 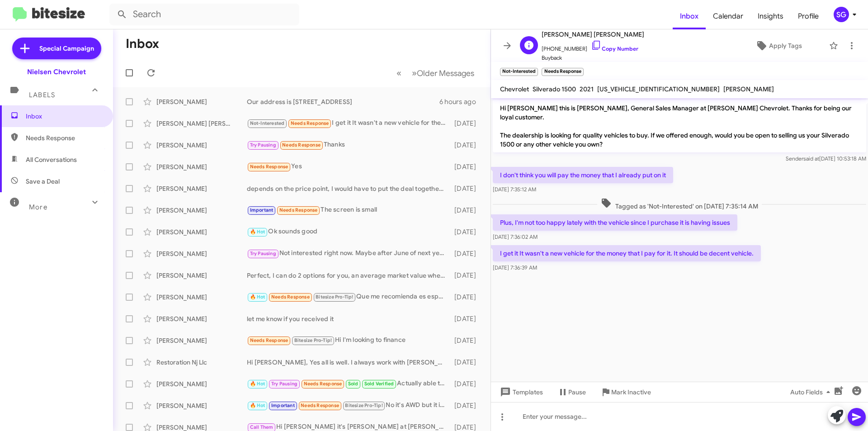 What do you see at coordinates (614, 48) in the screenshot?
I see `a: Copy Number` at bounding box center [614, 48].